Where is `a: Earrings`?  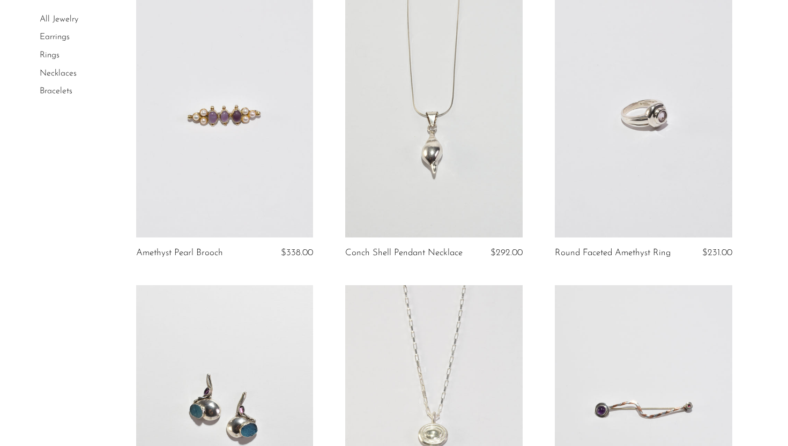 a: Earrings is located at coordinates (55, 38).